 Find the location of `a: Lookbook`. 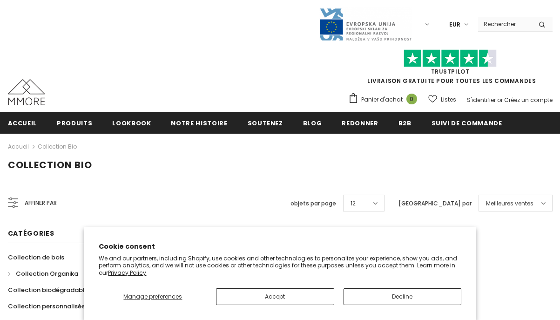

a: Lookbook is located at coordinates (131, 122).